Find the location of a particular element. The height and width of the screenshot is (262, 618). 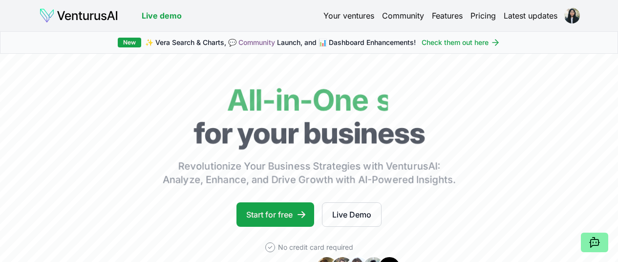

a: Start for free is located at coordinates (275, 214).